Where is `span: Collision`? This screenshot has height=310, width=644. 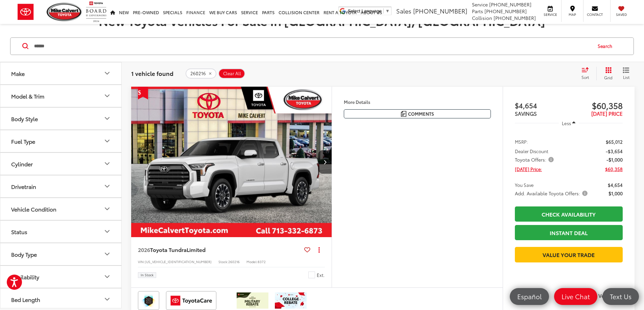 span: Collision is located at coordinates (482, 18).